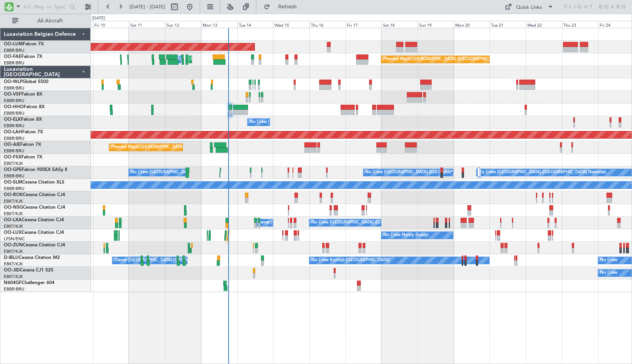 The height and width of the screenshot is (364, 632). What do you see at coordinates (13, 44) in the screenshot?
I see `span: OO-LUM` at bounding box center [13, 44].